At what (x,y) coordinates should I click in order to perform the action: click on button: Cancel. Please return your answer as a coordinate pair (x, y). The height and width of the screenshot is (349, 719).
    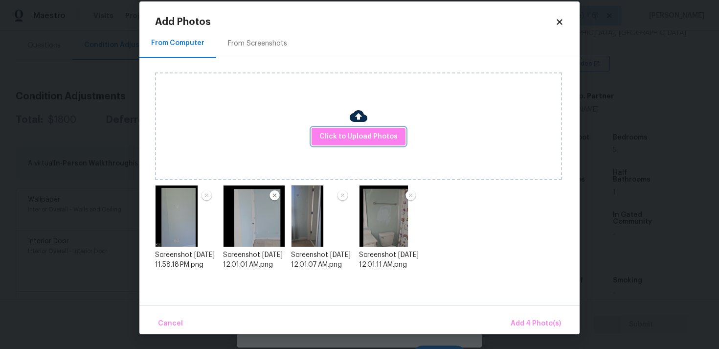
    Looking at the image, I should click on (170, 323).